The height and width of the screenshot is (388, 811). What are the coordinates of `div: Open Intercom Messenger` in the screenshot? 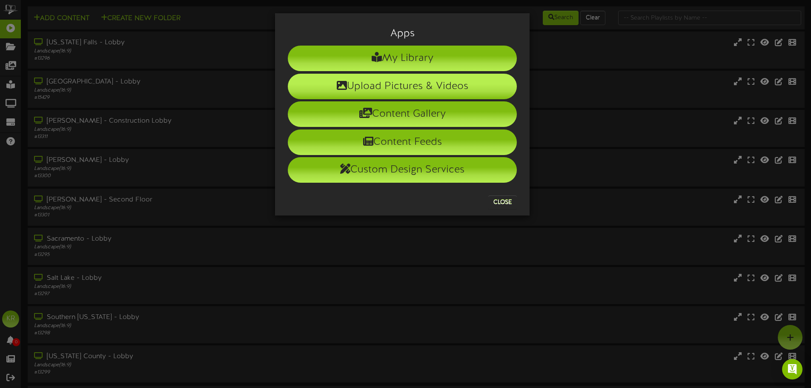 It's located at (792, 369).